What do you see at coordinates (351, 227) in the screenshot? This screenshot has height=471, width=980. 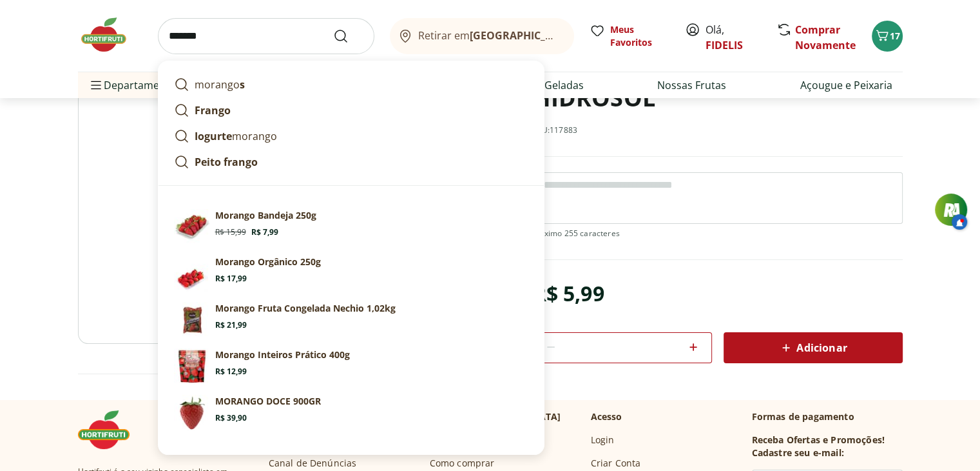 I see `a: Morango Bandeja 250gMorango Bandeja 250gR$ 15,99R$ 7,99` at bounding box center [351, 227].